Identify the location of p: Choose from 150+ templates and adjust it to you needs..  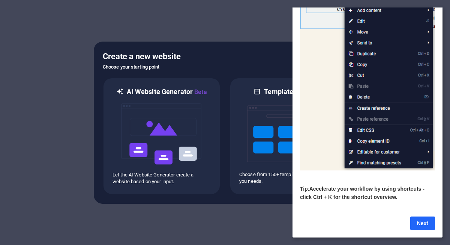
(288, 178).